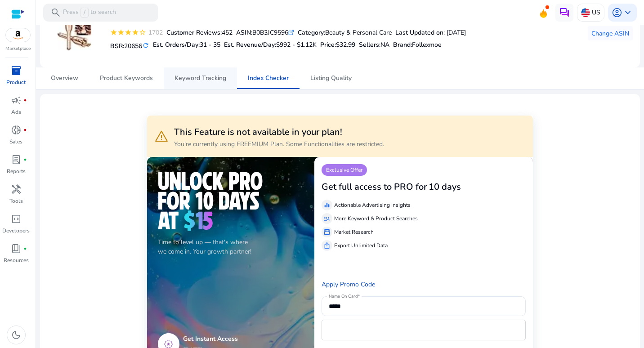 Image resolution: width=644 pixels, height=348 pixels. What do you see at coordinates (16, 335) in the screenshot?
I see `span: dark_mode` at bounding box center [16, 335].